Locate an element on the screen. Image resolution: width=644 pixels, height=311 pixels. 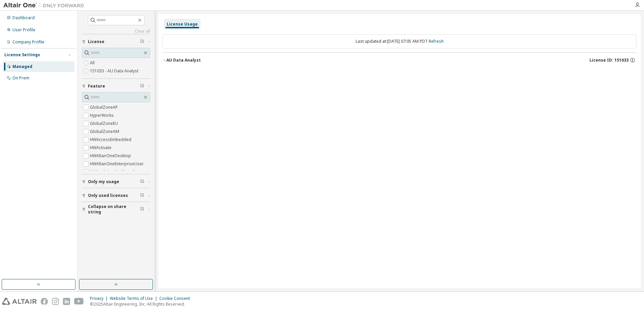
span: Feature is located at coordinates (96, 86).